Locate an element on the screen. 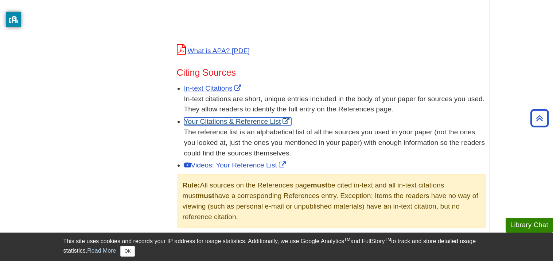 The image size is (553, 261). button: Close is located at coordinates (127, 252).